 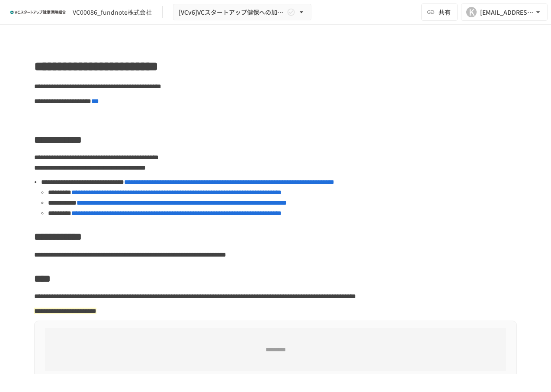 I want to click on span: 共有, so click(x=445, y=12).